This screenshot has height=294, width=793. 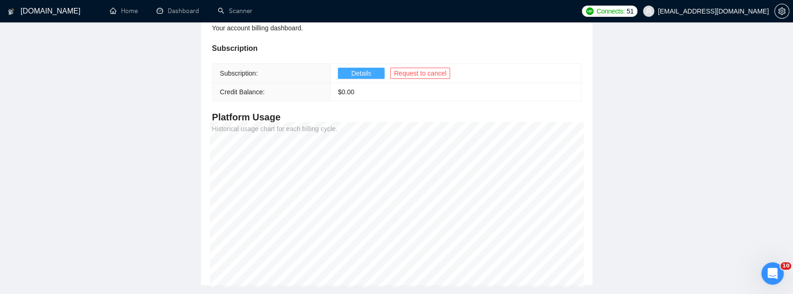 What do you see at coordinates (420, 73) in the screenshot?
I see `span: Request to cancel` at bounding box center [420, 73].